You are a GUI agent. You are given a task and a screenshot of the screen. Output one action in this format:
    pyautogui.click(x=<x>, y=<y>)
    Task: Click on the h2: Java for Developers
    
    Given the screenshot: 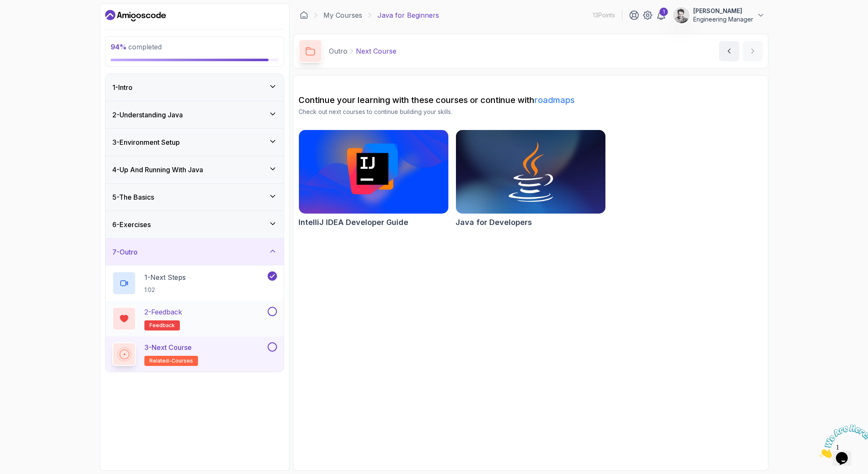 What is the action you would take?
    pyautogui.click(x=494, y=222)
    